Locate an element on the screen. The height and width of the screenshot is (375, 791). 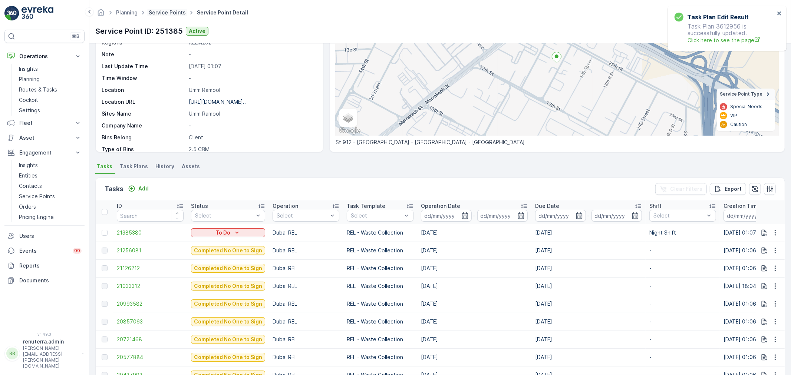
p: Cockpit is located at coordinates (29, 100).